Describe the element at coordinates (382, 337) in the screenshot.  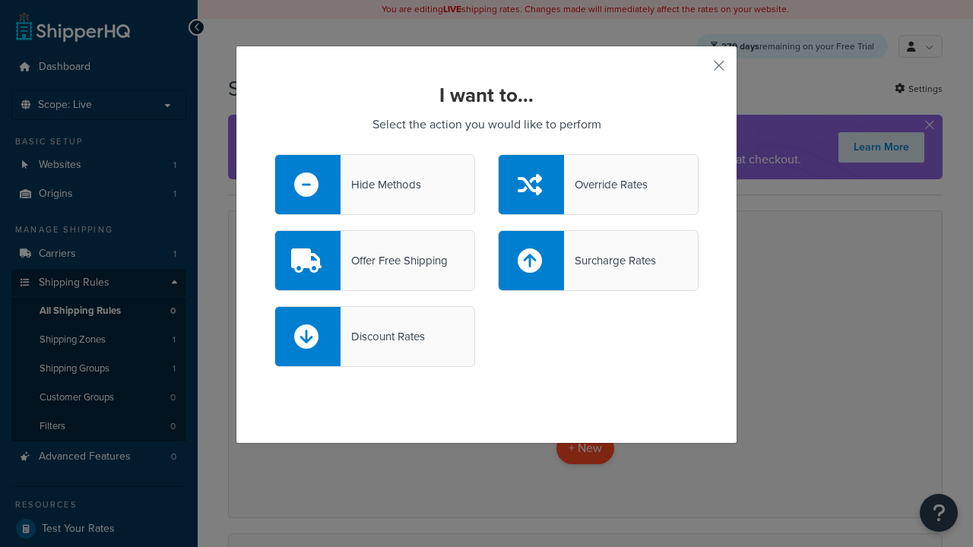
I see `div: Discount Rates` at that location.